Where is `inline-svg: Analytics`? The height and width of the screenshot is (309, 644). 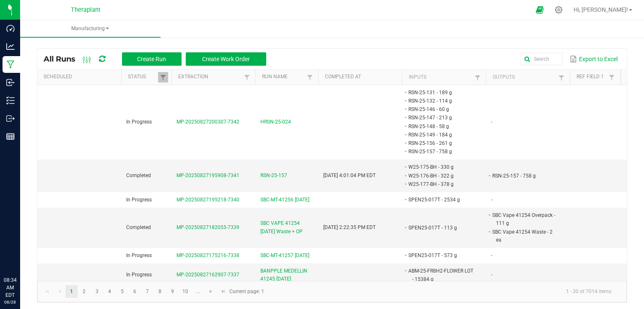 inline-svg: Analytics is located at coordinates (10, 46).